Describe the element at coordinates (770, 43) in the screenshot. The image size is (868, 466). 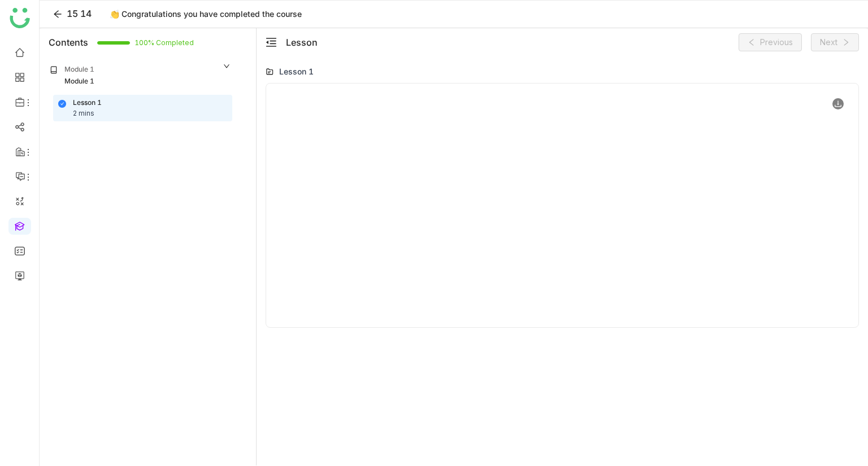
I see `button: Previous` at that location.